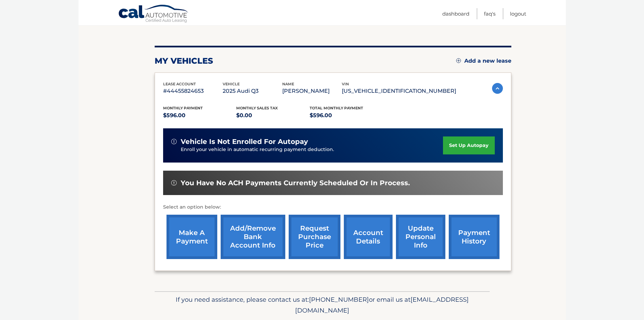 The width and height of the screenshot is (644, 320). What do you see at coordinates (244, 141) in the screenshot?
I see `span: vehicle is not enrolled for autopay` at bounding box center [244, 141].